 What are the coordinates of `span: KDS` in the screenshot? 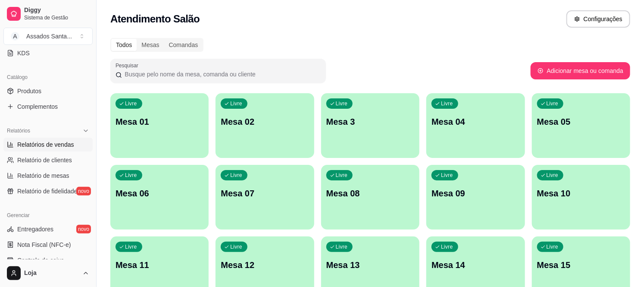 It's located at (23, 53).